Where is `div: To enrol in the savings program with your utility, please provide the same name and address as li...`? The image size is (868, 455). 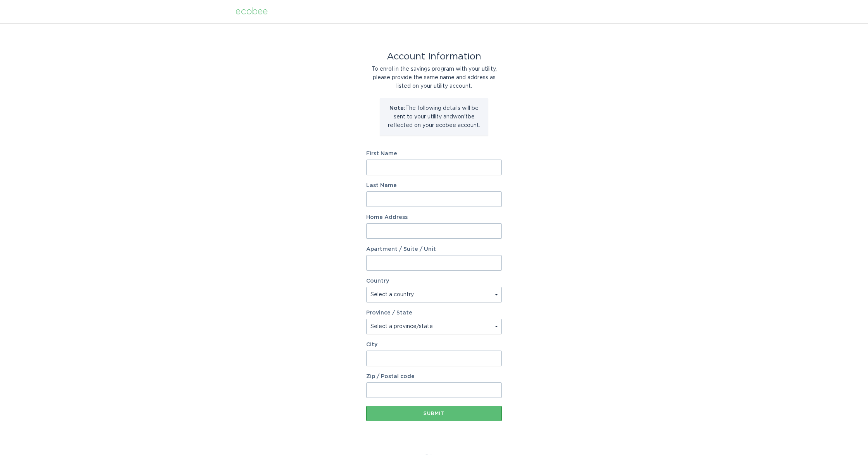
div: To enrol in the savings program with your utility, please provide the same name and address as li... is located at coordinates (434, 78).